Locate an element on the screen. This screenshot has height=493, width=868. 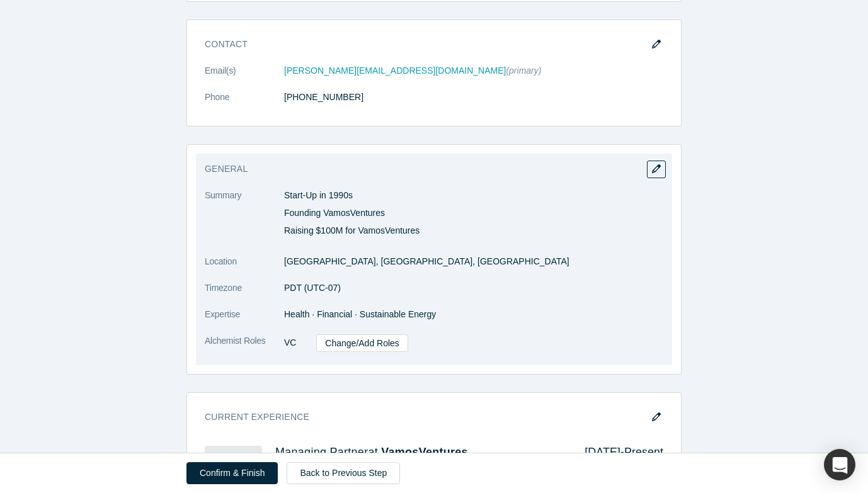
dt: Alchemist Roles is located at coordinates (245, 349).